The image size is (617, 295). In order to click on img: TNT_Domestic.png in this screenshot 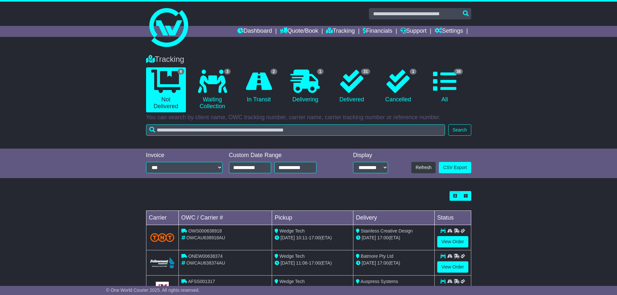, I will do `click(162, 238)`.